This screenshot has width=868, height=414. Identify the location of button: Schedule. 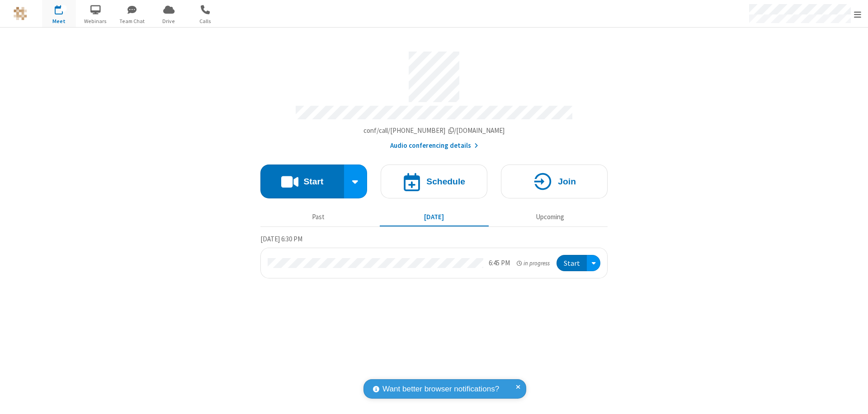
(434, 181).